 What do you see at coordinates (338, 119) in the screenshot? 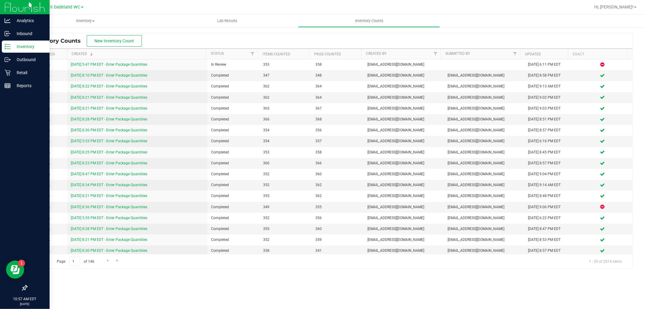
I see `span: 368` at bounding box center [338, 119].